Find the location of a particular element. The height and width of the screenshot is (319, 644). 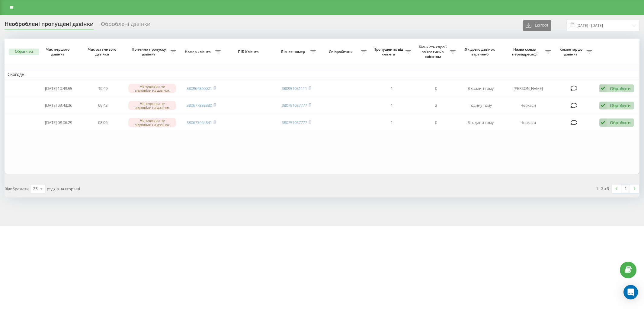

span: Номер клієнта is located at coordinates (198, 52).